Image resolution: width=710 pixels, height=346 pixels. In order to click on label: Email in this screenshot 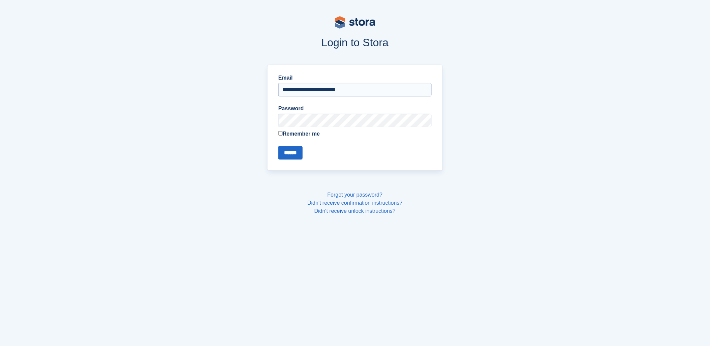, I will do `click(355, 78)`.